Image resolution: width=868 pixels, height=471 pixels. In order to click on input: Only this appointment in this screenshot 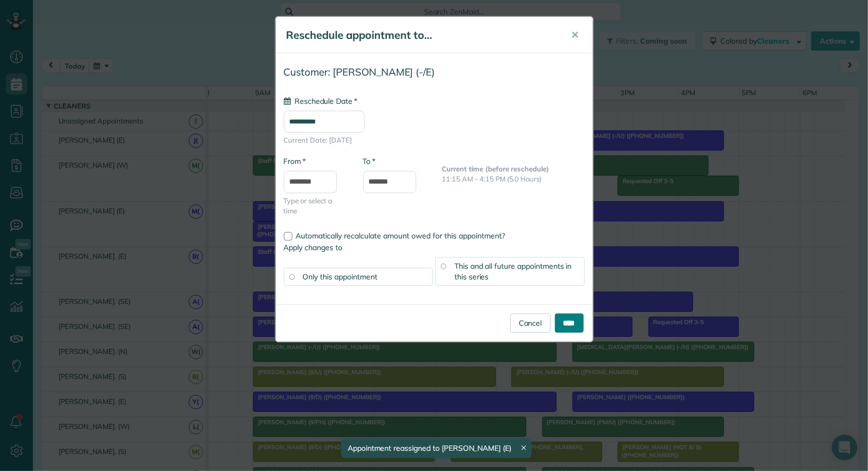, I will do `click(292, 276)`.